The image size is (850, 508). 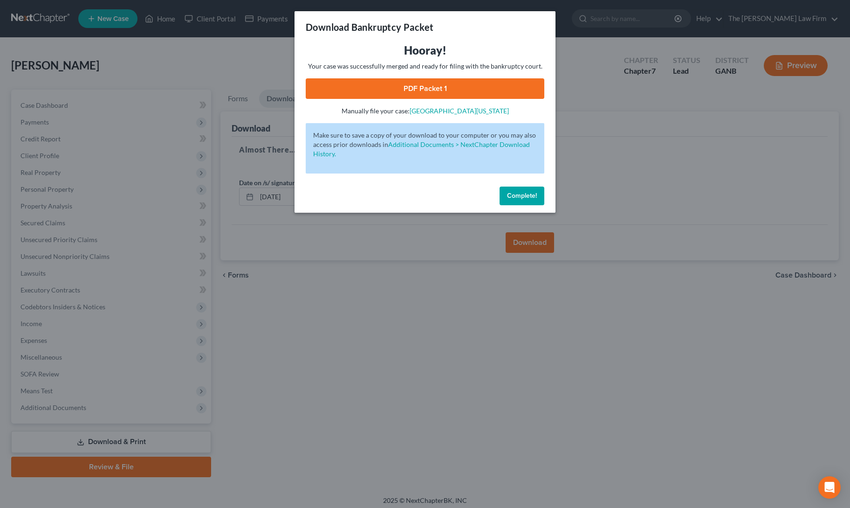 I want to click on div: Open Intercom Messenger, so click(x=830, y=487).